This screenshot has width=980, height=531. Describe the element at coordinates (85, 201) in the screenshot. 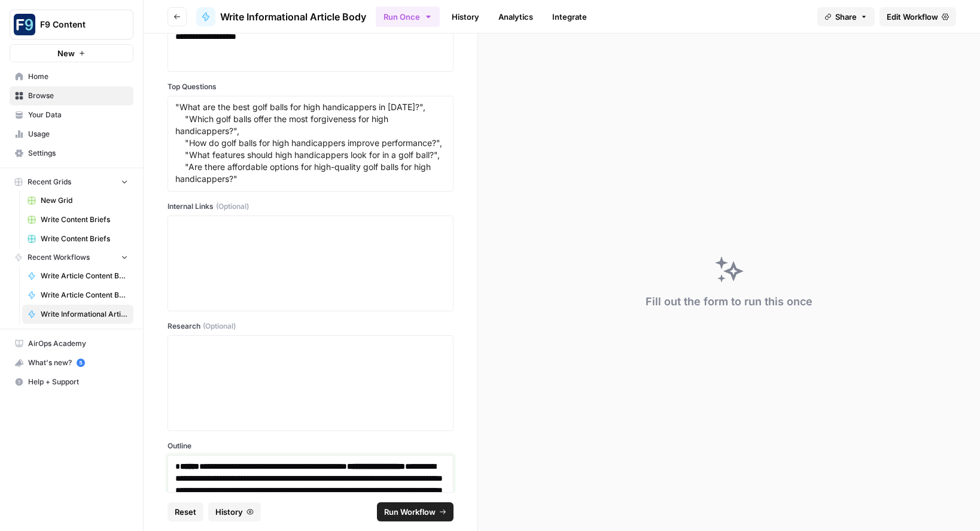

I see `span: New Grid` at that location.